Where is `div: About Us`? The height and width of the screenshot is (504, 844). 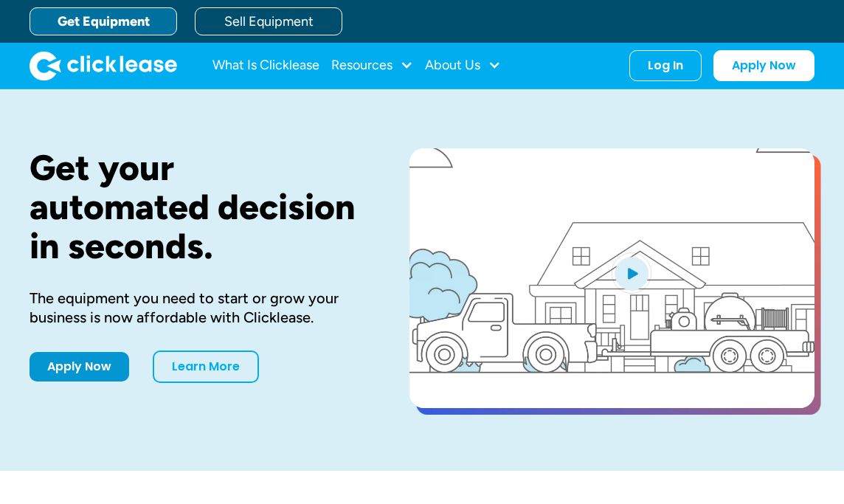
div: About Us is located at coordinates (463, 65).